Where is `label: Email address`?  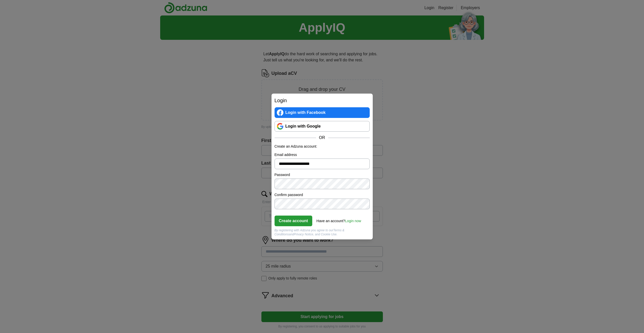 label: Email address is located at coordinates (322, 155).